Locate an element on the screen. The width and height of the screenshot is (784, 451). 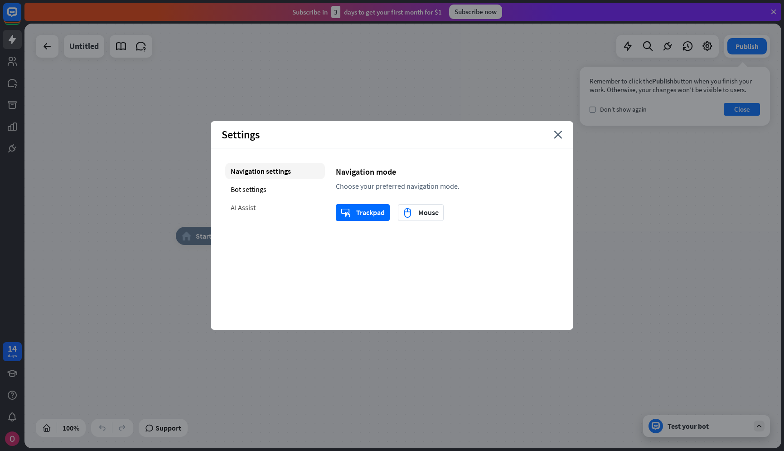
div: Mouse is located at coordinates (421, 212).